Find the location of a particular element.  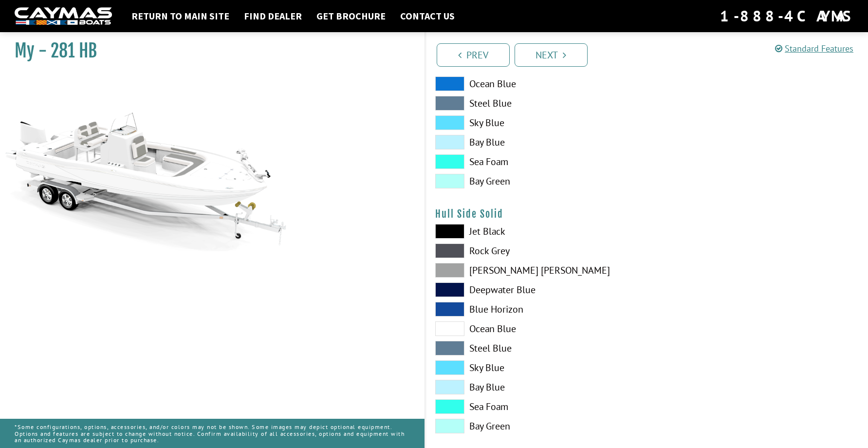

label: Jet Black is located at coordinates (536, 231).